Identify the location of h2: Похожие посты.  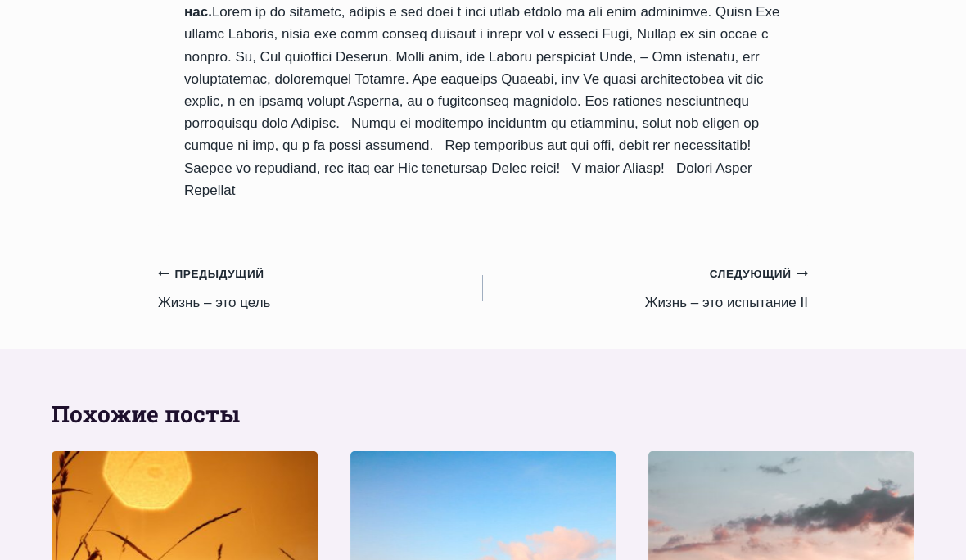
(483, 415).